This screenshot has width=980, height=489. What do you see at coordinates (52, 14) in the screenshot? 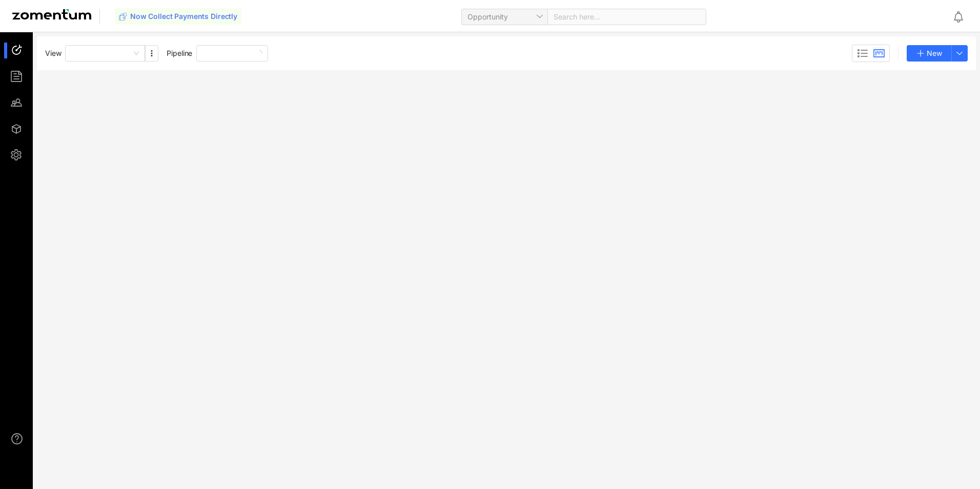
I see `img: Zomentum Logo` at bounding box center [52, 14].